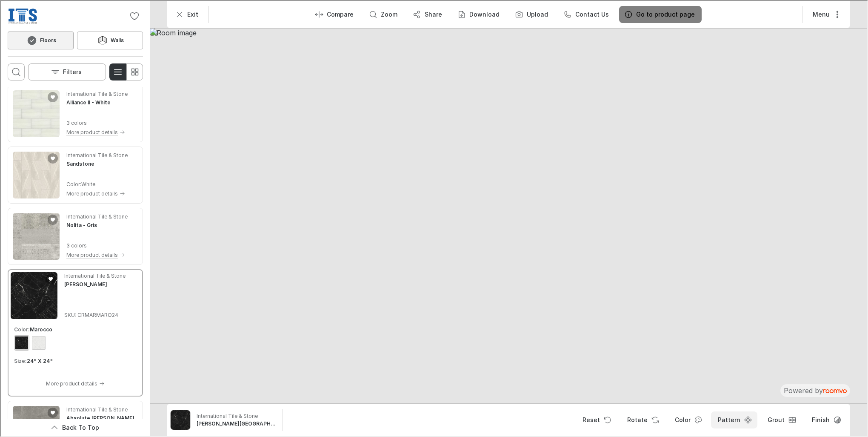 The width and height of the screenshot is (868, 437). What do you see at coordinates (38, 360) in the screenshot?
I see `h6: 24" X 24"` at bounding box center [38, 360].